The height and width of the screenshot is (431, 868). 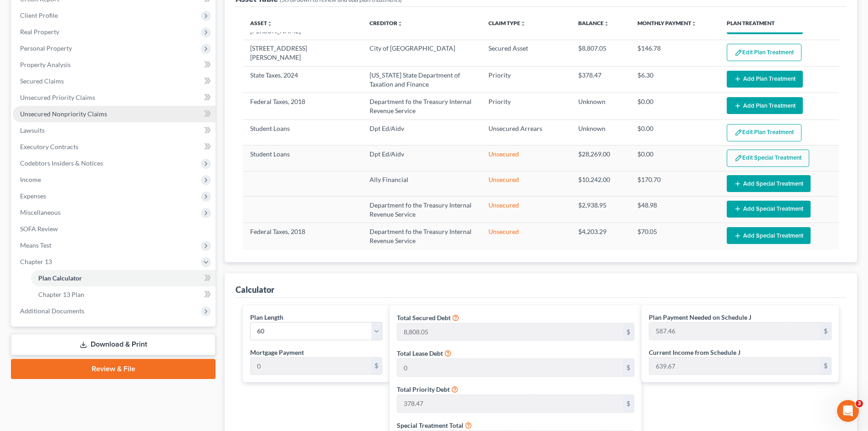 I want to click on a: SOFA Review, so click(x=114, y=229).